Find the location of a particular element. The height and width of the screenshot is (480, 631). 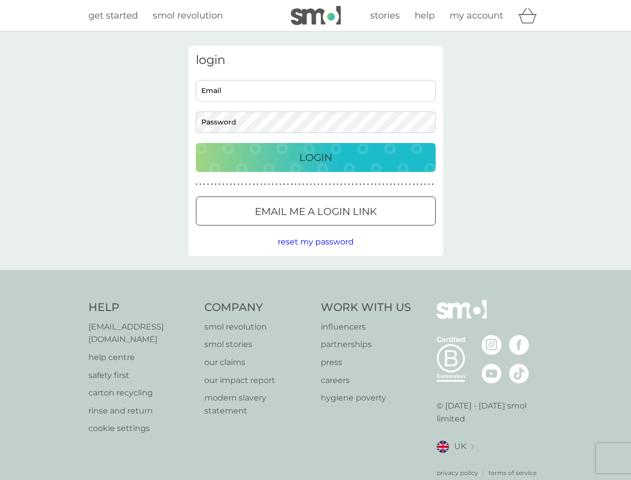

p: Login is located at coordinates (316, 157).